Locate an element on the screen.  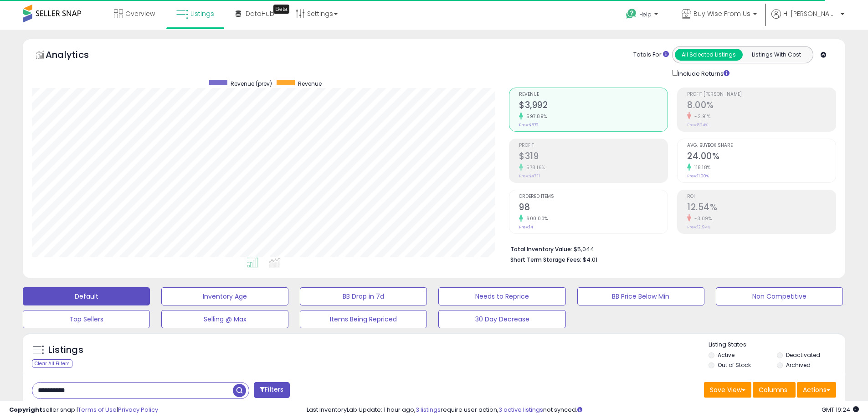
button: Selling @ Max is located at coordinates (225, 319).